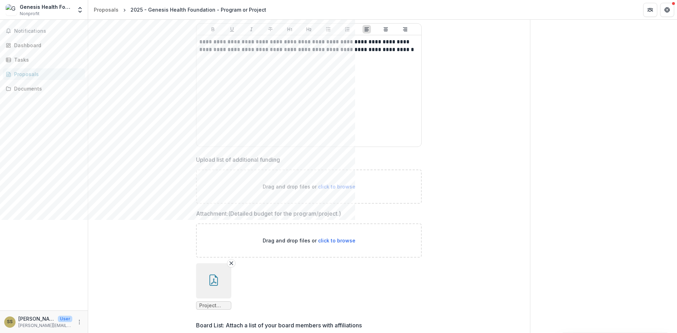 This screenshot has width=677, height=333. I want to click on button: Underline, so click(232, 29).